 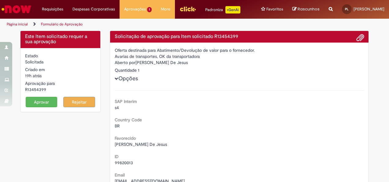 What do you see at coordinates (309, 9) in the screenshot?
I see `span: Rascunhos` at bounding box center [309, 9].